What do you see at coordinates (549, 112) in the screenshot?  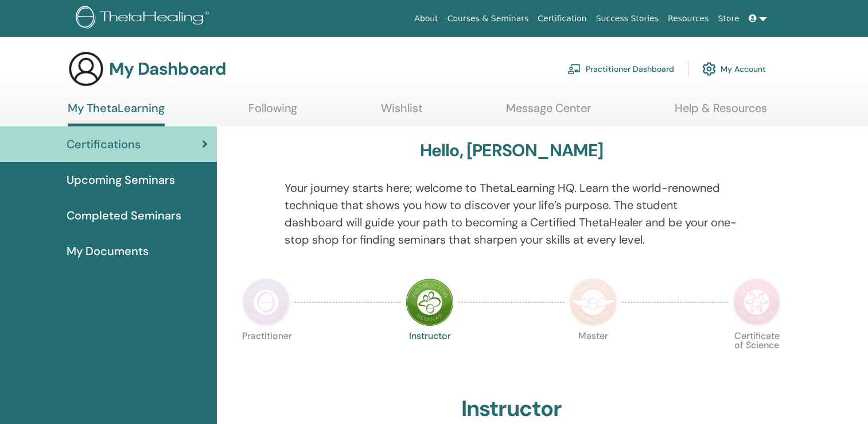 I see `a: Message Center` at bounding box center [549, 112].